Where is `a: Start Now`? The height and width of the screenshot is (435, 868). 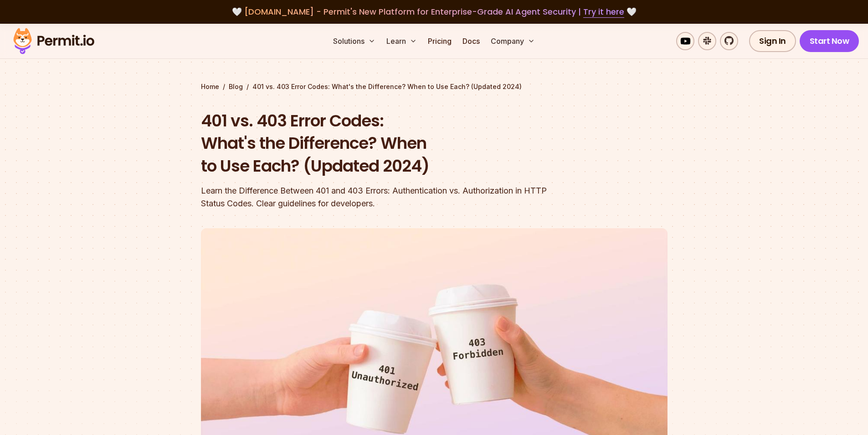 a: Start Now is located at coordinates (829, 41).